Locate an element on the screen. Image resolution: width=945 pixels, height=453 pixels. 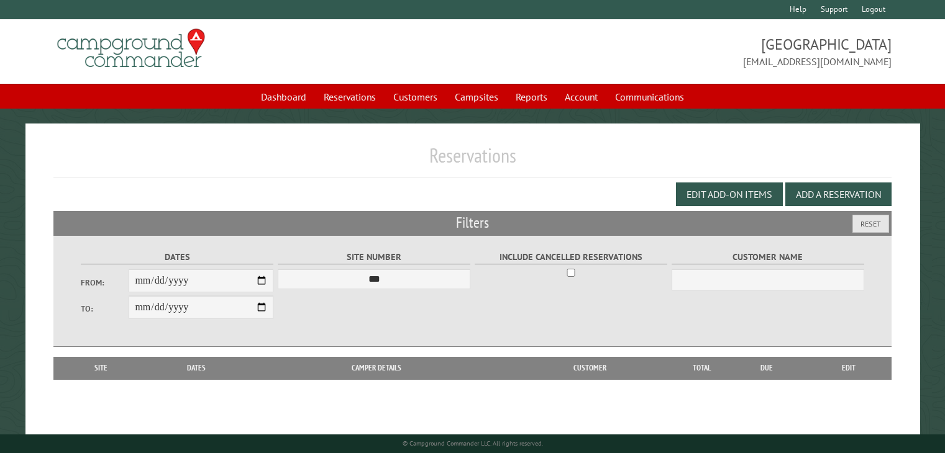
label: Dates is located at coordinates (177, 257).